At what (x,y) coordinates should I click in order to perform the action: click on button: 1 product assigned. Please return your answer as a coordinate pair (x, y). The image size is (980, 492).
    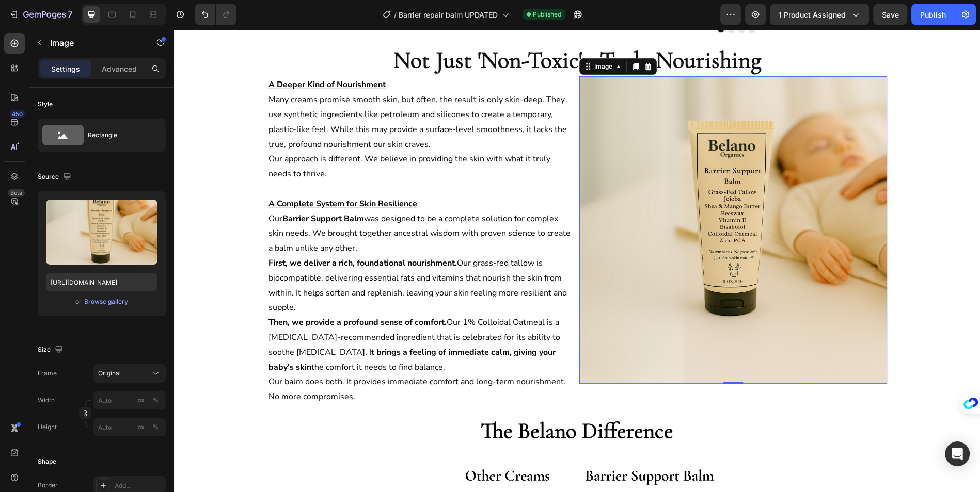
    Looking at the image, I should click on (819, 15).